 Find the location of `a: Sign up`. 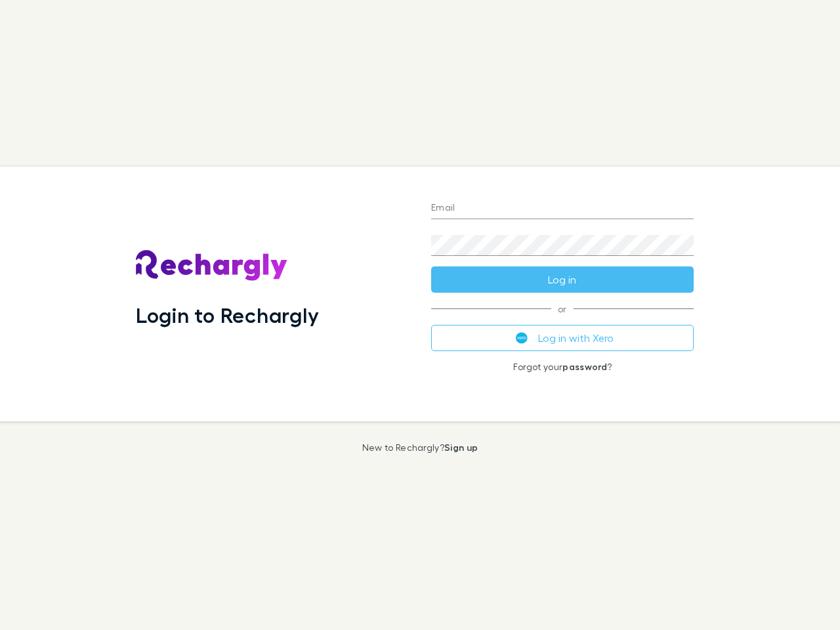

a: Sign up is located at coordinates (461, 447).